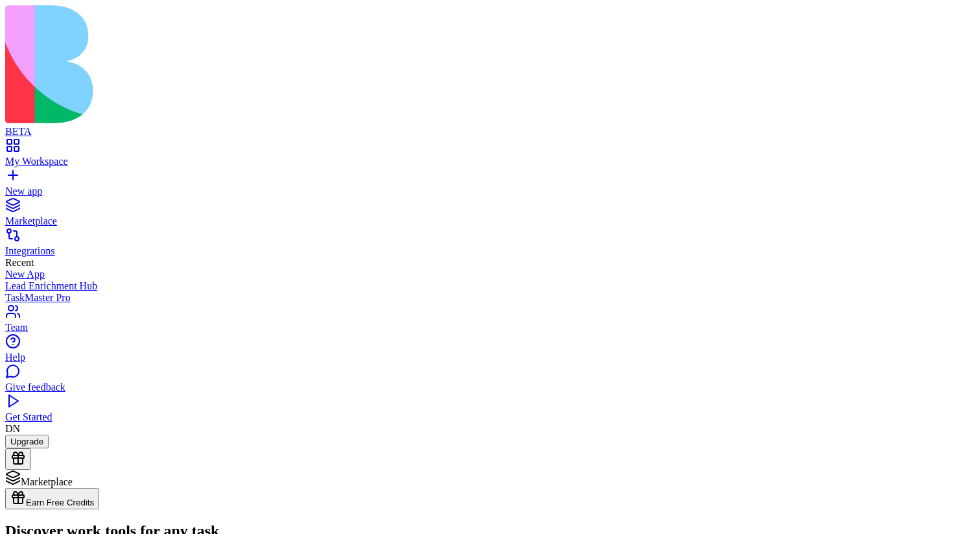 The height and width of the screenshot is (534, 980). I want to click on span: Marketplace, so click(47, 481).